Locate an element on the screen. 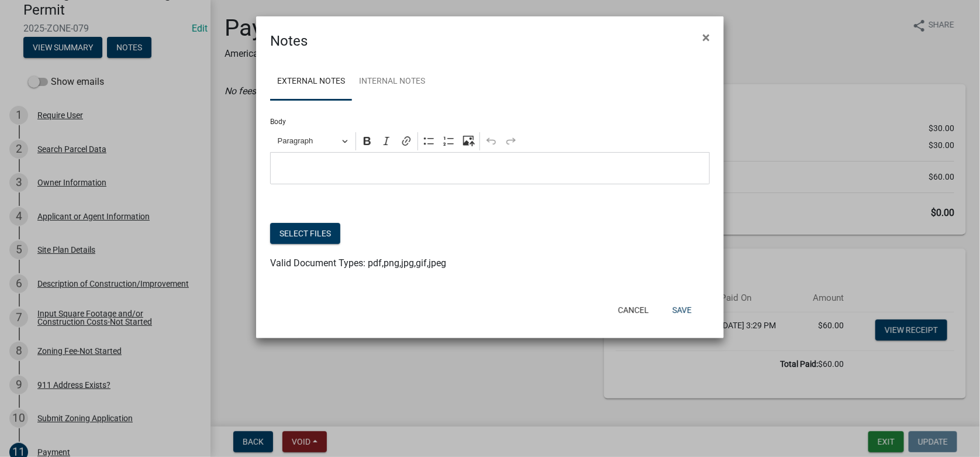 This screenshot has width=980, height=457. span: Paragraph is located at coordinates (308, 141).